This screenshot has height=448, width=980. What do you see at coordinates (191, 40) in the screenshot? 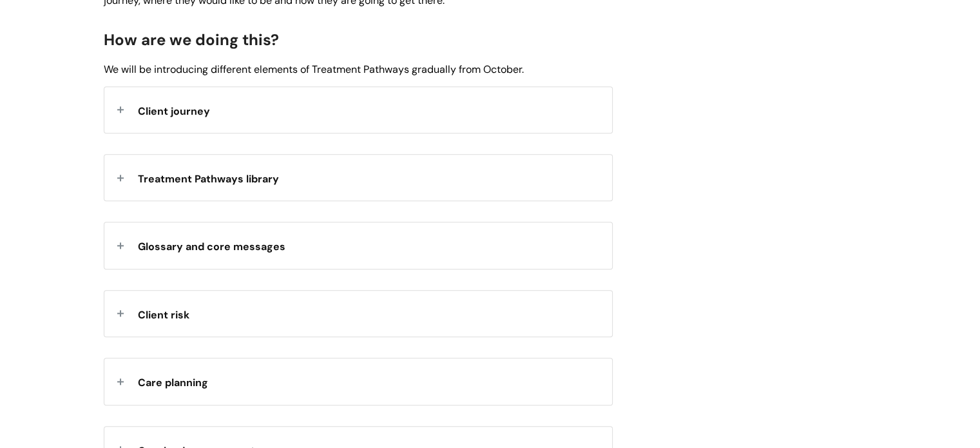
I see `span: How are we doing this?` at bounding box center [191, 40].